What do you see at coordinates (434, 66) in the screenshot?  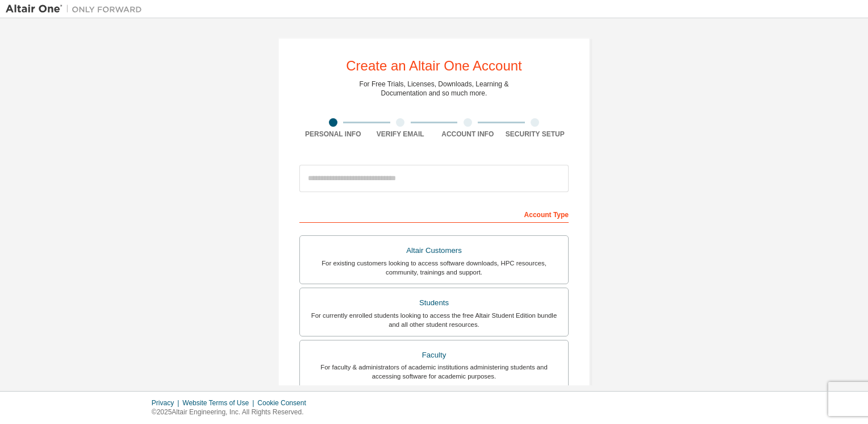 I see `div: Create an Altair One Account` at bounding box center [434, 66].